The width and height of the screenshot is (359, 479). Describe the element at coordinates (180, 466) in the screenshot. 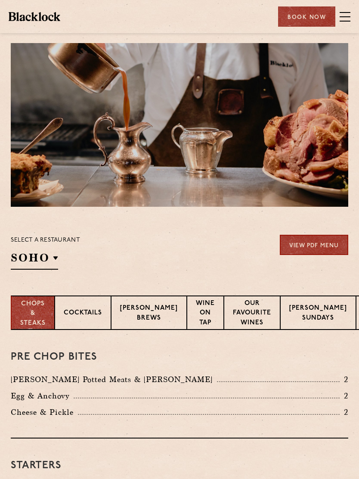

I see `h3: Starters` at that location.